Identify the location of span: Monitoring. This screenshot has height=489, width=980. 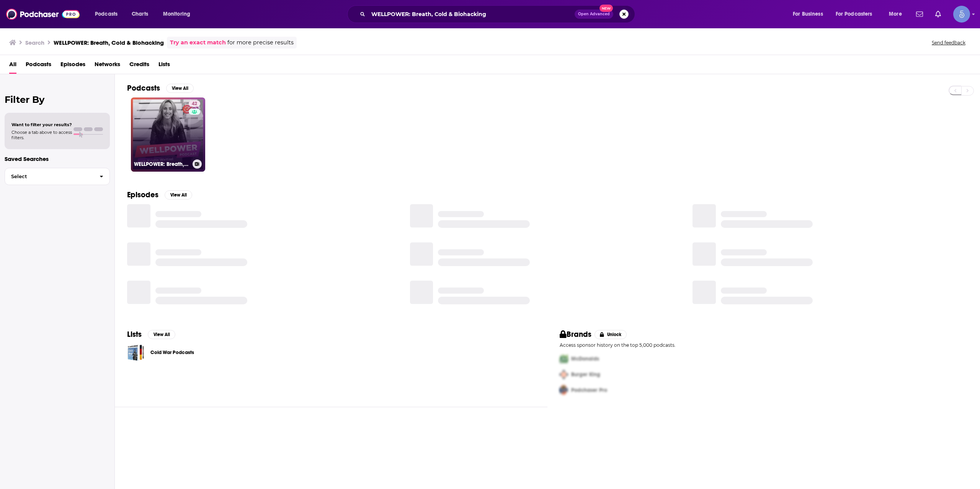
(177, 14).